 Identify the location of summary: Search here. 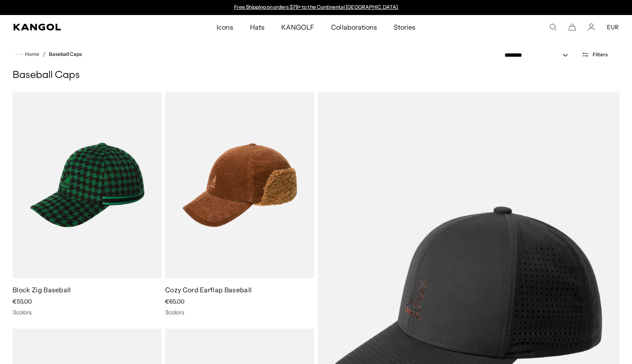
(553, 27).